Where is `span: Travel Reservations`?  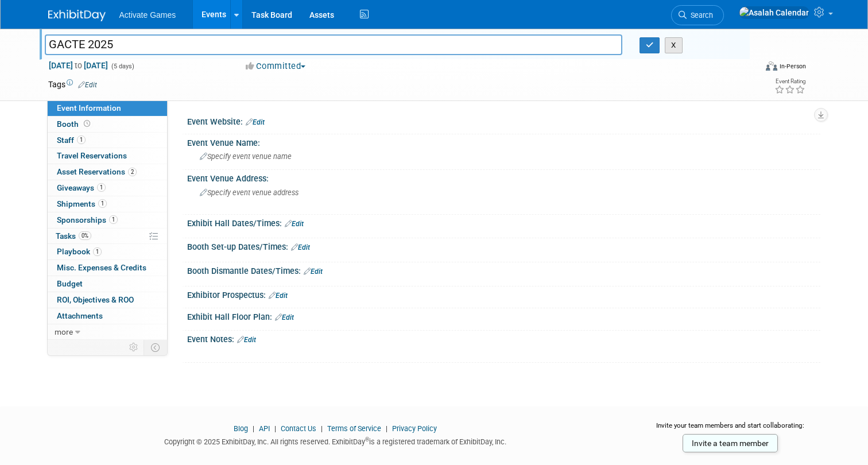
span: Travel Reservations is located at coordinates (92, 156).